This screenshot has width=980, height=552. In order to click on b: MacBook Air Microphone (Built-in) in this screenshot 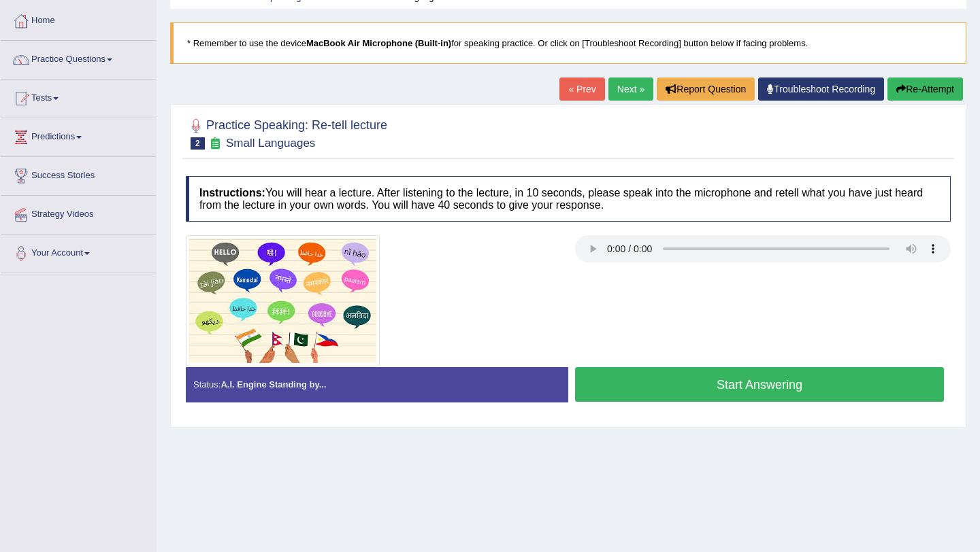, I will do `click(379, 43)`.